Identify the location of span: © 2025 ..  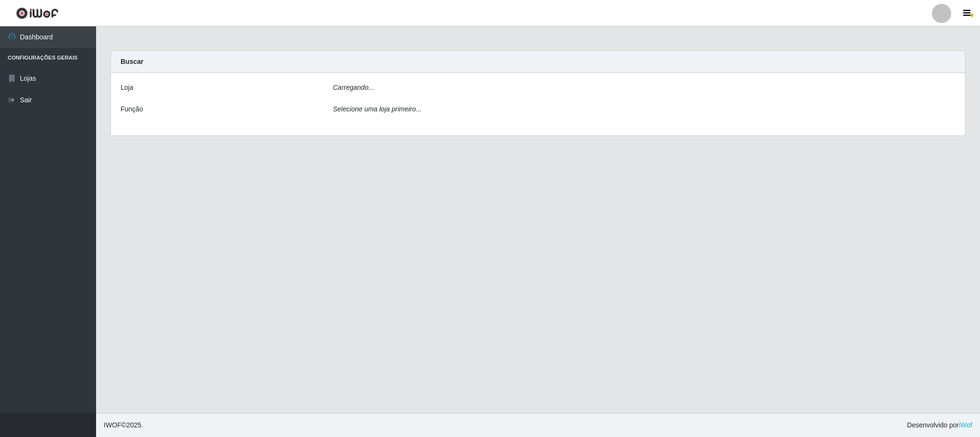
(123, 425).